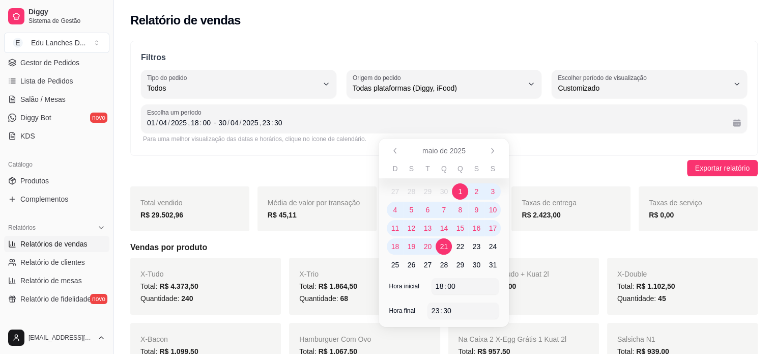 The height and width of the screenshot is (354, 774). I want to click on span: segunda-feira, 5 de maio de 2025 selecionado, so click(411, 210).